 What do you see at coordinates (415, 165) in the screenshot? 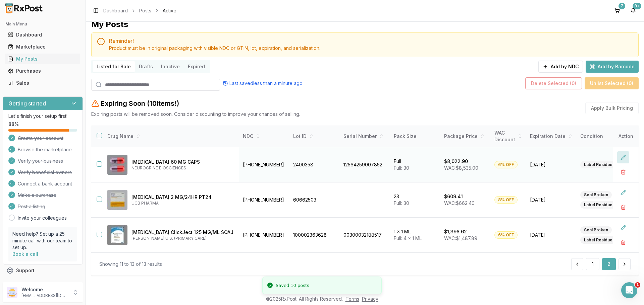
I see `td: Full` at bounding box center [415, 165].